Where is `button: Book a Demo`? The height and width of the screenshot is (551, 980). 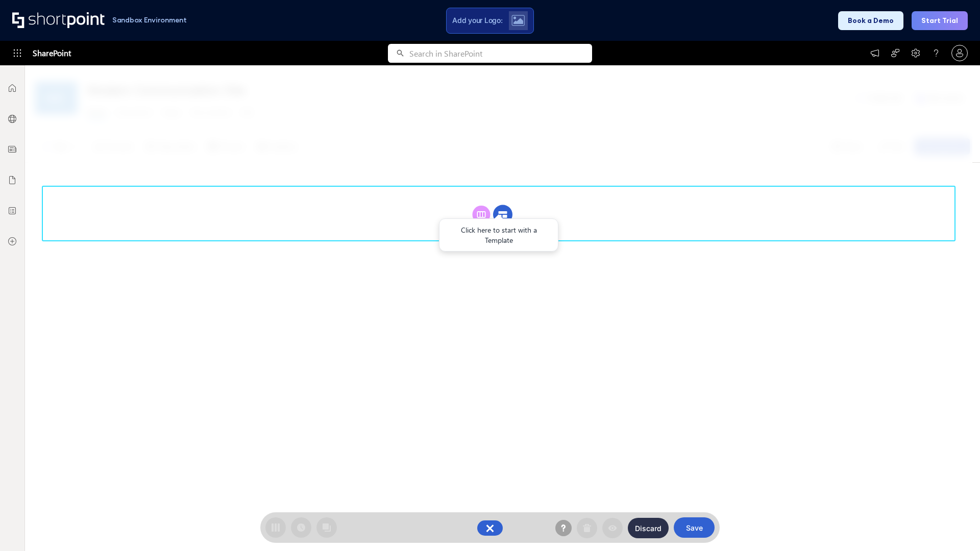 button: Book a Demo is located at coordinates (870, 20).